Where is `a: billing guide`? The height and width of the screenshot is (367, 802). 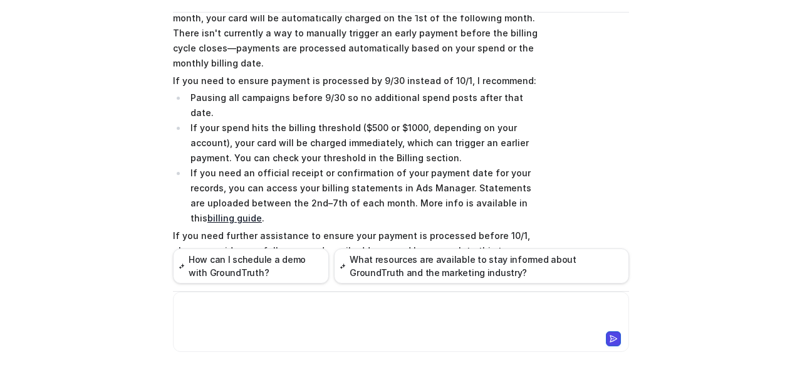
a: billing guide is located at coordinates (234, 217).